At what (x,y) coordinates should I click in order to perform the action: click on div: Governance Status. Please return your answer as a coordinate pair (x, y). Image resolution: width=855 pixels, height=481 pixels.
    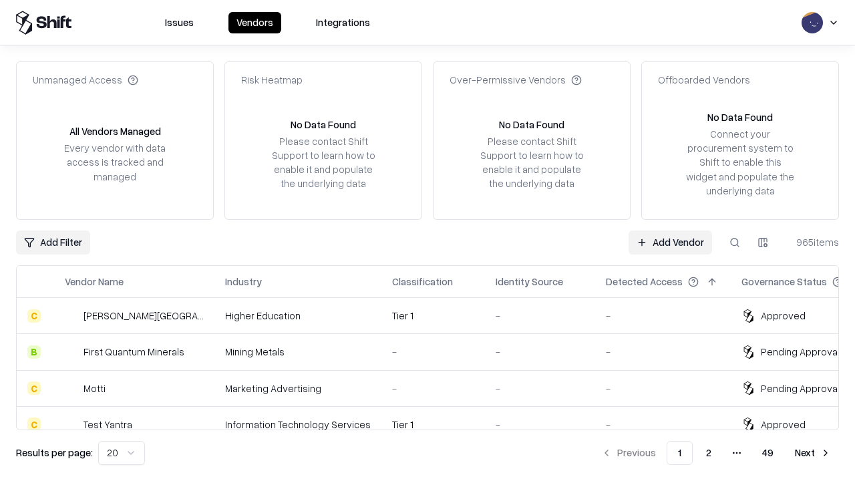
    Looking at the image, I should click on (784, 281).